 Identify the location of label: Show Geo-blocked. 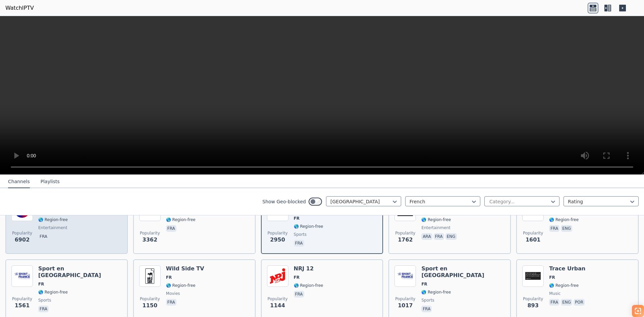
(284, 201).